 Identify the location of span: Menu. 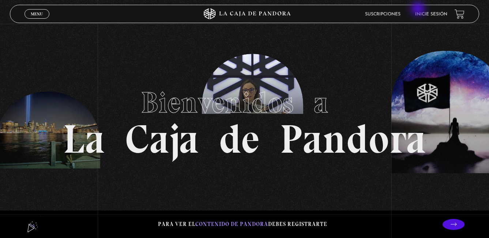
(37, 14).